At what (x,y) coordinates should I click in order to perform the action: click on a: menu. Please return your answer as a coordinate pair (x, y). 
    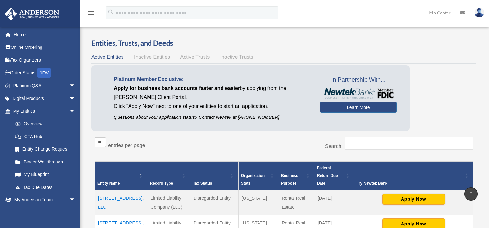
    Looking at the image, I should click on (91, 14).